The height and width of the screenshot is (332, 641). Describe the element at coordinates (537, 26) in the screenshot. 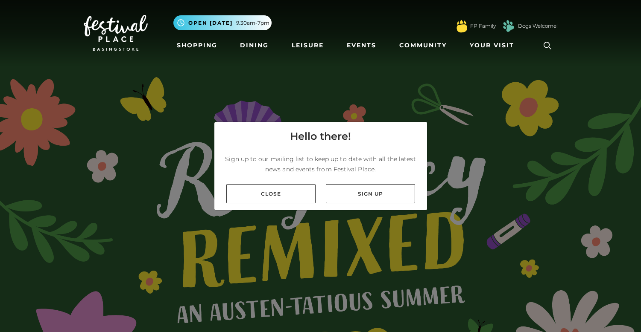

I see `a: Dogs Welcome!` at that location.